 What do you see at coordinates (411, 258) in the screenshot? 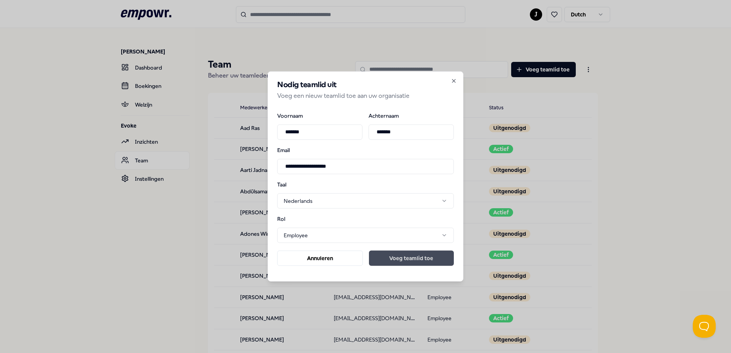
I see `button: Voeg teamlid toe` at bounding box center [411, 258].